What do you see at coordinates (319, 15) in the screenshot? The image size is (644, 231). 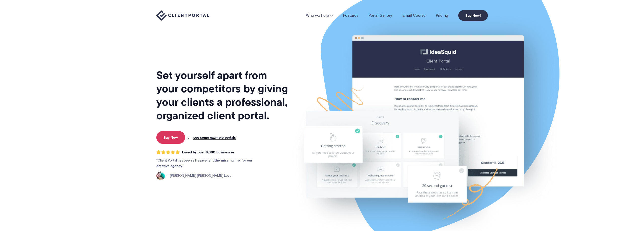 I see `a: Who we help` at bounding box center [319, 15].